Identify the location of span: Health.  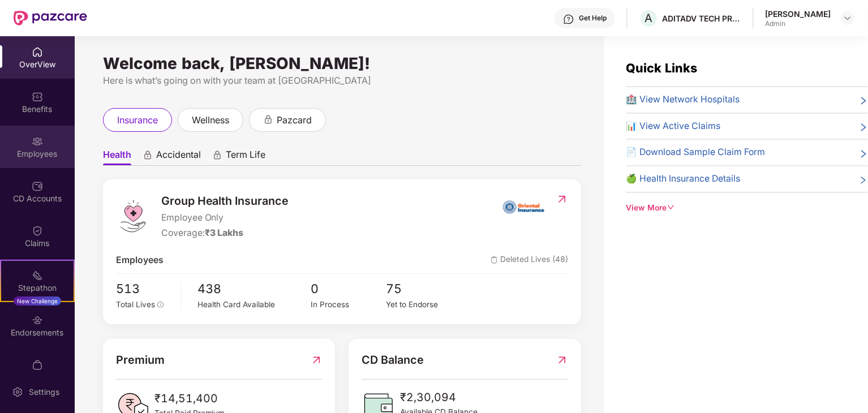
(117, 157).